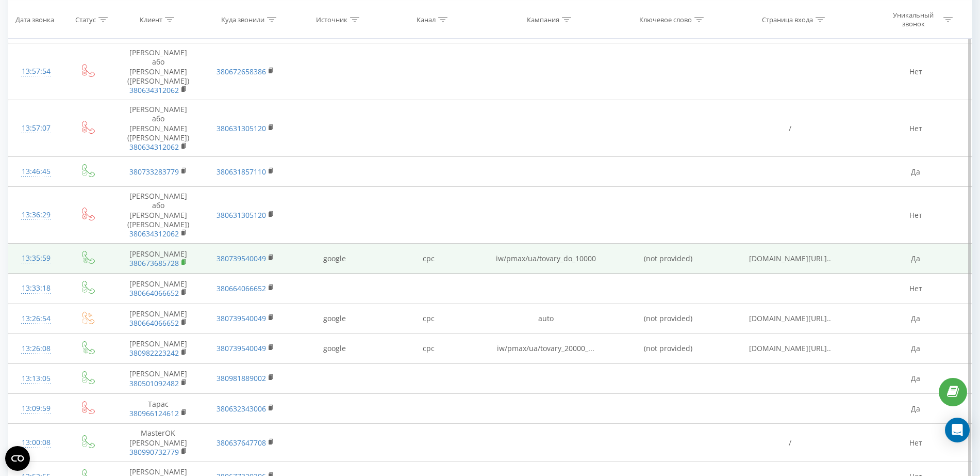 This screenshot has height=476, width=980. I want to click on div: Уникальный звонок, so click(913, 19).